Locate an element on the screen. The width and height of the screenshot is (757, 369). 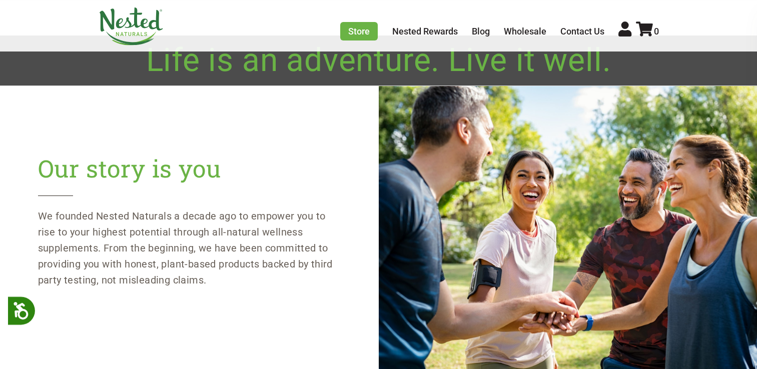
p: We founded Nested Naturals a decade ago to empower you to rise to your highest potential through ... is located at coordinates (189, 248).